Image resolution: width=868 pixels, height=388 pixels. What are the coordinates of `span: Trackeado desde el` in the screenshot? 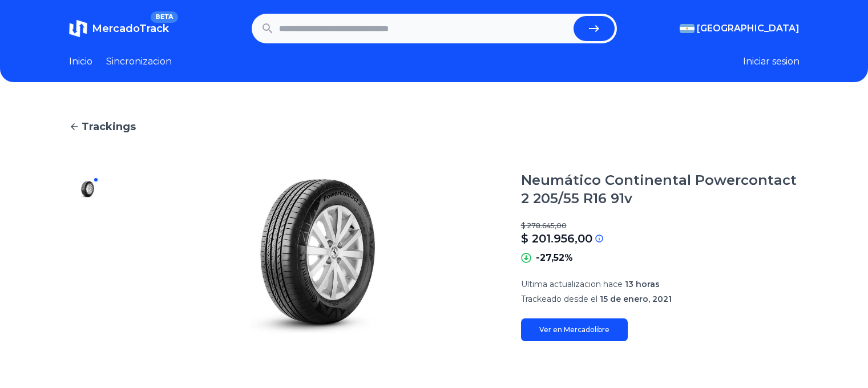 It's located at (560, 299).